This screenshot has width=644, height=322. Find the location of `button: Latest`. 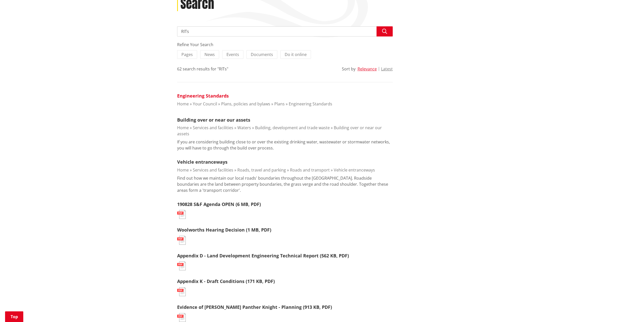

button: Latest is located at coordinates (387, 69).